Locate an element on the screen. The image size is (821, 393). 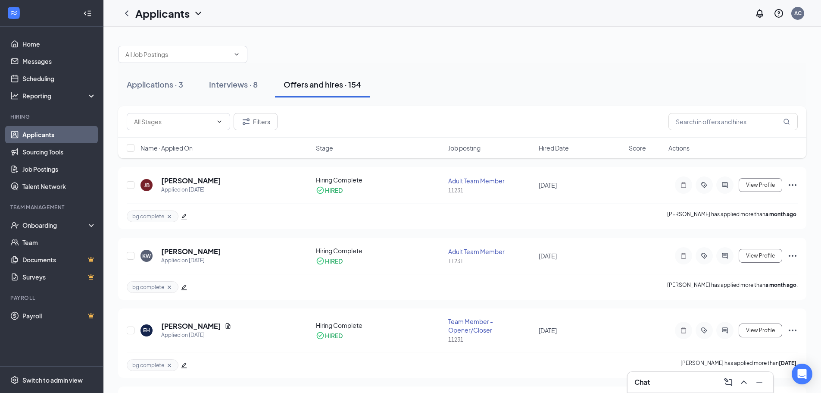
span: Name · Applied On is located at coordinates (166, 148).